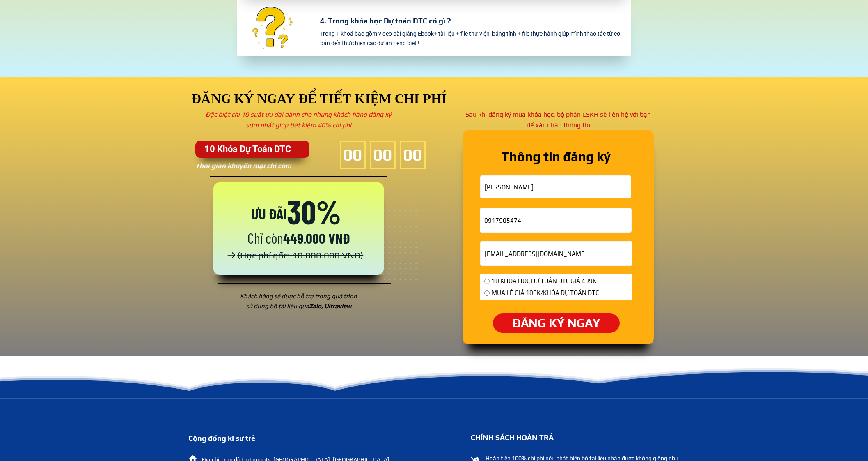  Describe the element at coordinates (245, 171) in the screenshot. I see `div: Thời gian khuyến mại chỉ còn:` at that location.